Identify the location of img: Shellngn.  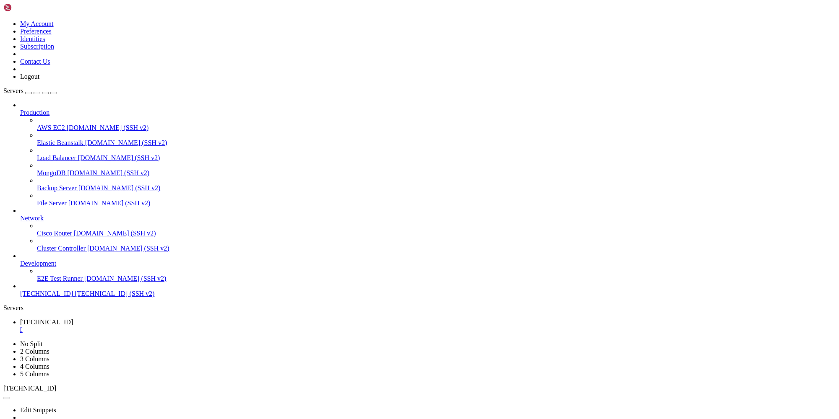
(27, 8).